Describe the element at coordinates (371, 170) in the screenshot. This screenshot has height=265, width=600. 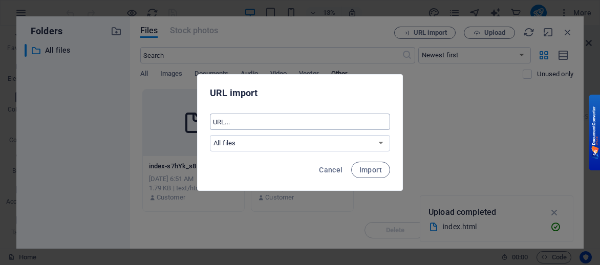
I see `button: Import` at that location.